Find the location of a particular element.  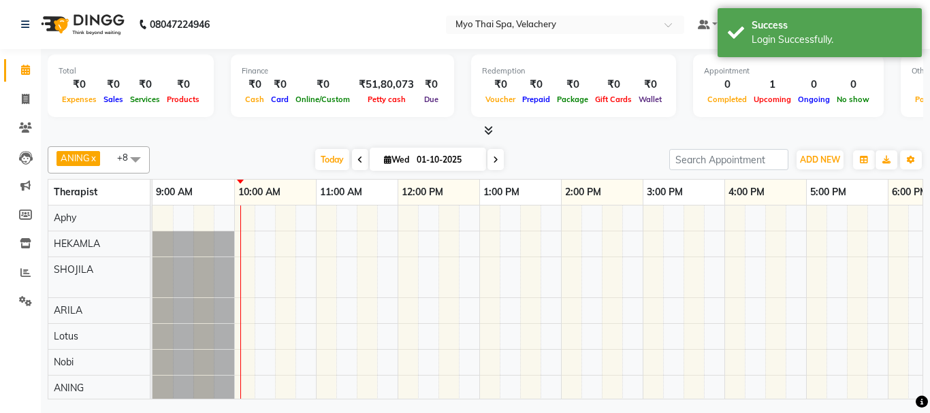

span: +8 is located at coordinates (127, 157).